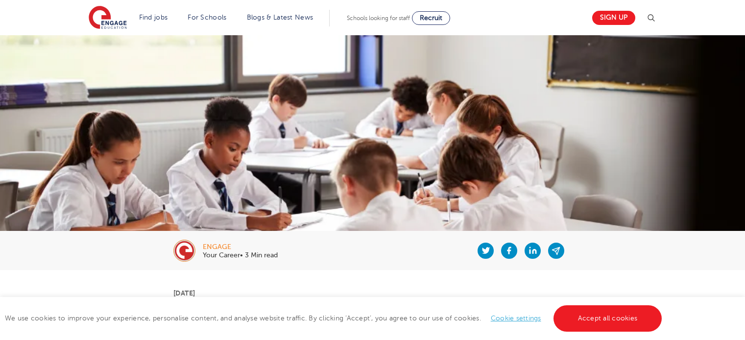 The height and width of the screenshot is (340, 745). What do you see at coordinates (240, 247) in the screenshot?
I see `div: engage` at bounding box center [240, 247].